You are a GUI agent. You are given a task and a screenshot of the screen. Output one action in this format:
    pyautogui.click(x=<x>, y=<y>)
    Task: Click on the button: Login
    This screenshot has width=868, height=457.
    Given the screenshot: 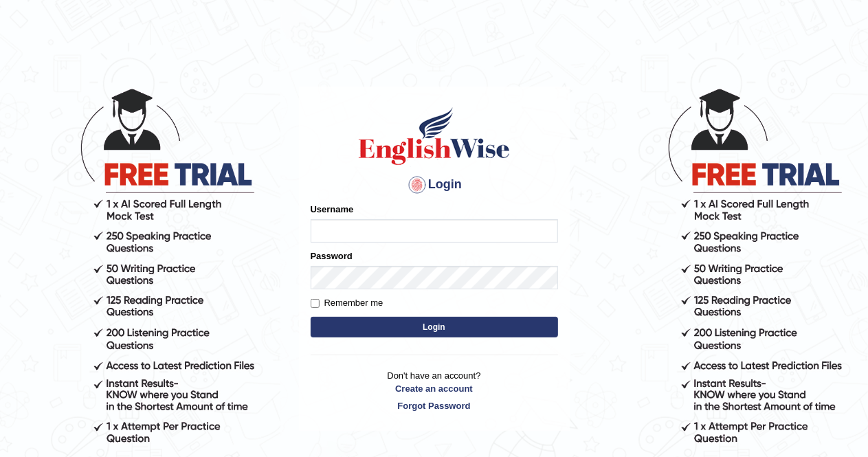 What is the action you would take?
    pyautogui.click(x=434, y=327)
    